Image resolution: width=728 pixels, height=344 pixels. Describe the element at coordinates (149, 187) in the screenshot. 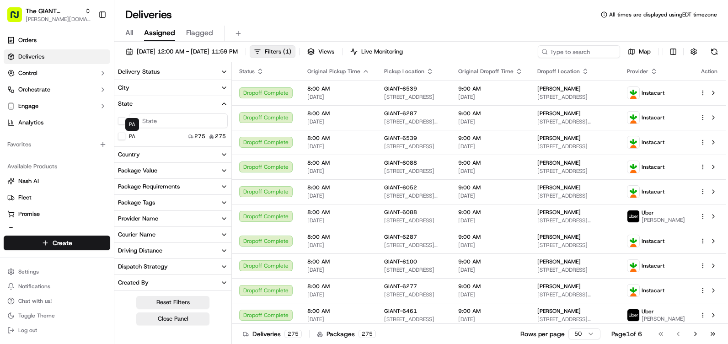

I see `div: Package Requirements` at that location.